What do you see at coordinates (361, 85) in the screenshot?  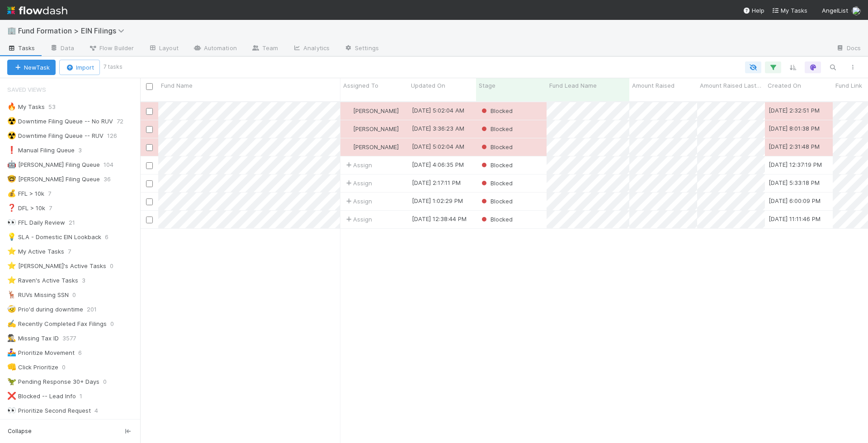 I see `span: Assigned To` at bounding box center [361, 85].